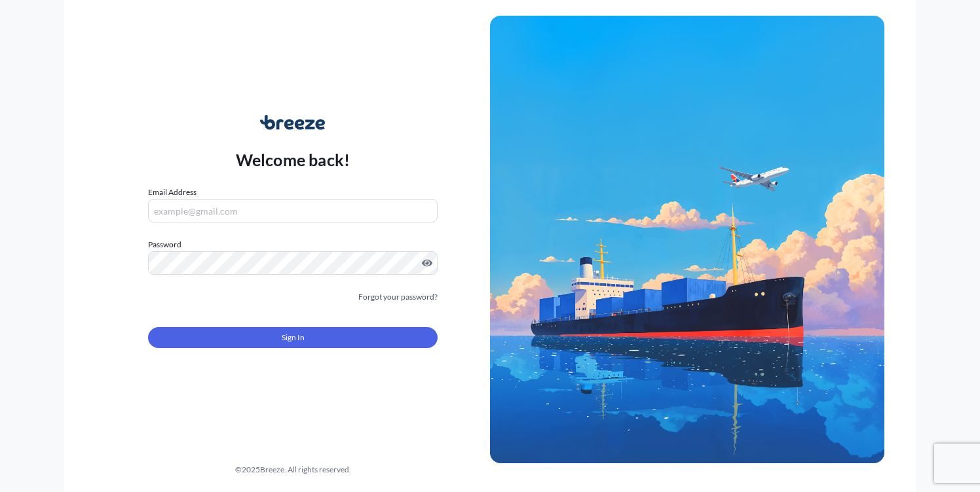 This screenshot has width=980, height=492. What do you see at coordinates (687, 240) in the screenshot?
I see `img: Ship illustration` at bounding box center [687, 240].